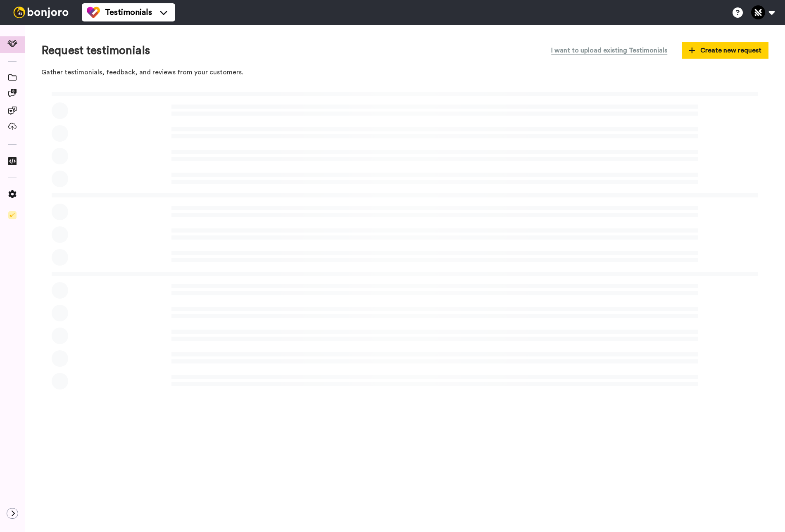 This screenshot has width=785, height=532. I want to click on img: tm-color.svg, so click(93, 12).